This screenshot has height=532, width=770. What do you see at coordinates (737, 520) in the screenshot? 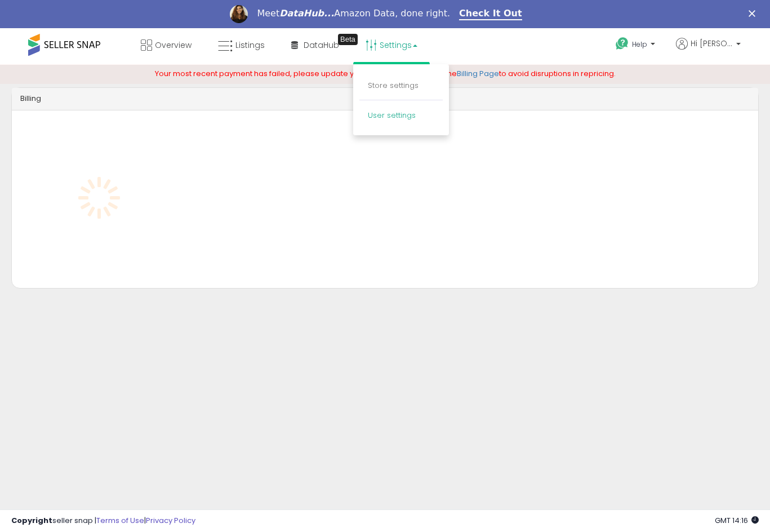
I see `span: 2025-09-14 14:16 GMT` at bounding box center [737, 520].